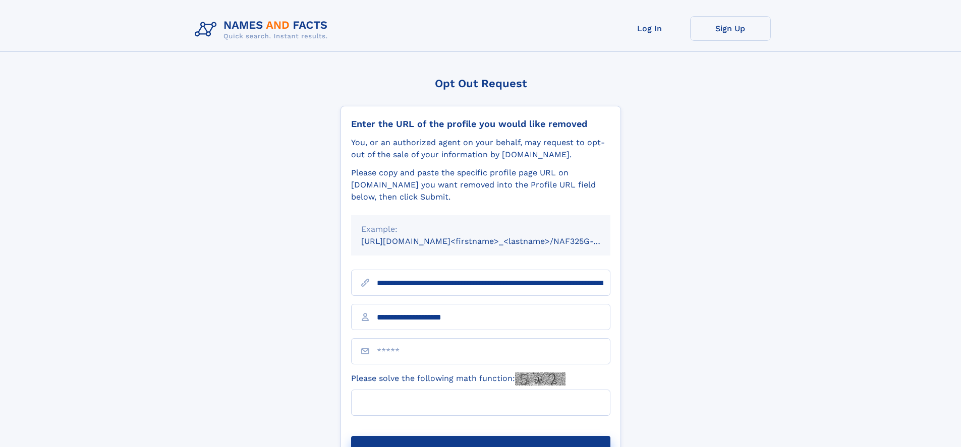  What do you see at coordinates (730, 28) in the screenshot?
I see `a: Sign Up` at bounding box center [730, 28].